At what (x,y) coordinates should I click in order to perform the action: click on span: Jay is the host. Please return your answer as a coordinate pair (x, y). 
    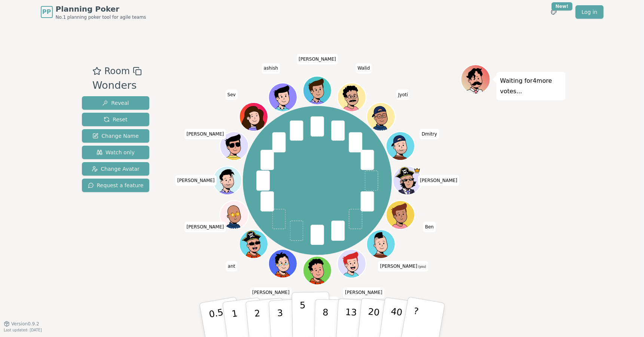
    Looking at the image, I should click on (417, 170).